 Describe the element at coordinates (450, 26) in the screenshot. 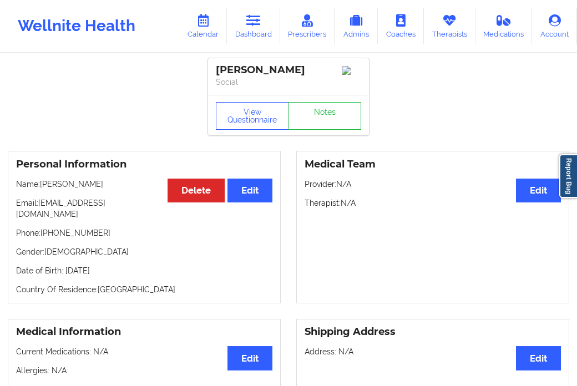

I see `a: Therapists` at that location.